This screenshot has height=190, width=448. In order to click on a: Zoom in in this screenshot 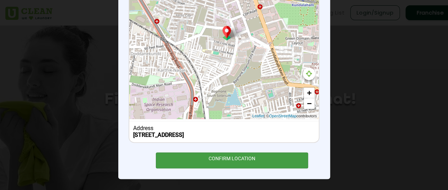, I will do `click(309, 93)`.